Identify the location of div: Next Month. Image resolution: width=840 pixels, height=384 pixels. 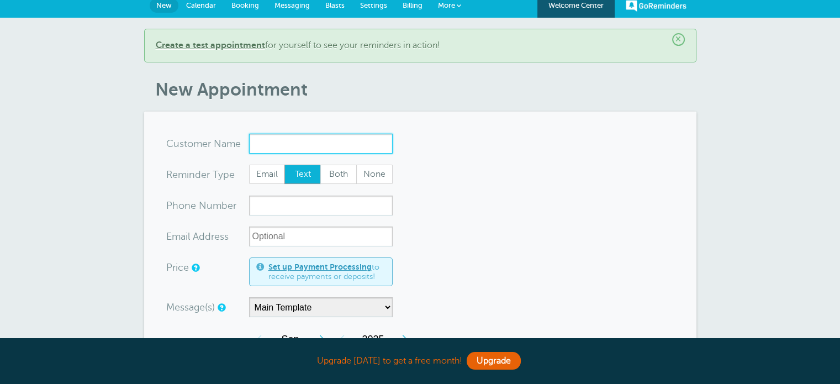
(322, 339).